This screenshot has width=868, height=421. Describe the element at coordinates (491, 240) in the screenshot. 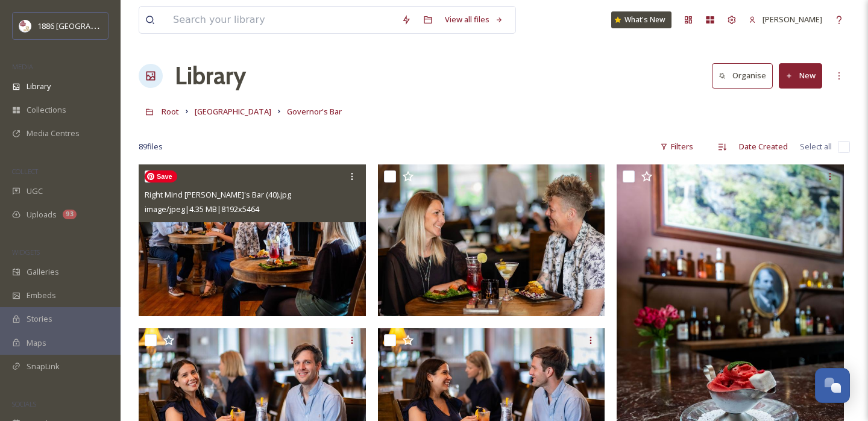

I see `img: Right Mind Govenor's Bar (25).jpg` at that location.